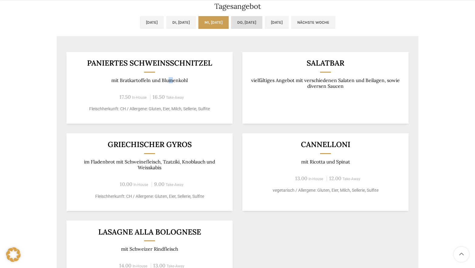 This screenshot has width=475, height=268. I want to click on p: im Fladenbrot mit Schweinefleisch, Tzatziki, Knoblauch und Weisskabis, so click(150, 165).